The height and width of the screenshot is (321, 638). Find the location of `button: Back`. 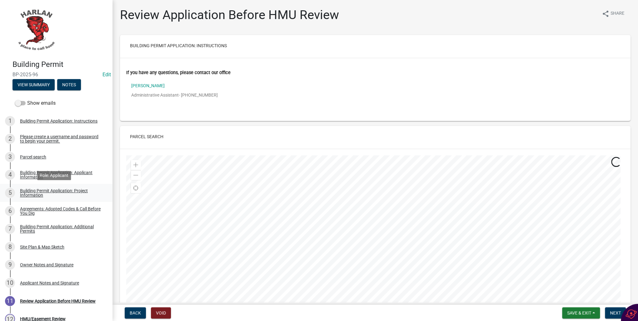

button: Back is located at coordinates (135, 313).